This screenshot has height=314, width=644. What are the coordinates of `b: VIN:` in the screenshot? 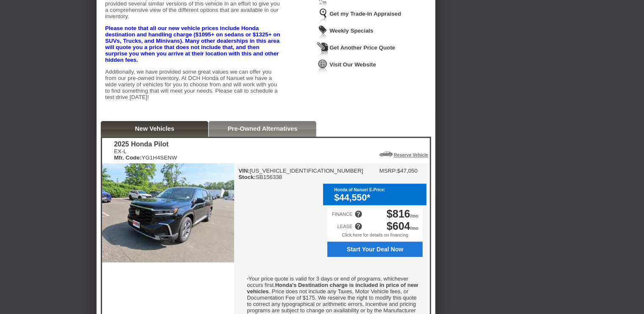 It's located at (244, 171).